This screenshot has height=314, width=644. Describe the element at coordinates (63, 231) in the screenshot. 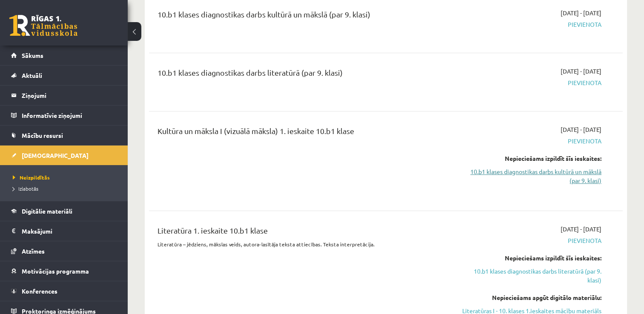

I see `a: Maksājumi` at that location.